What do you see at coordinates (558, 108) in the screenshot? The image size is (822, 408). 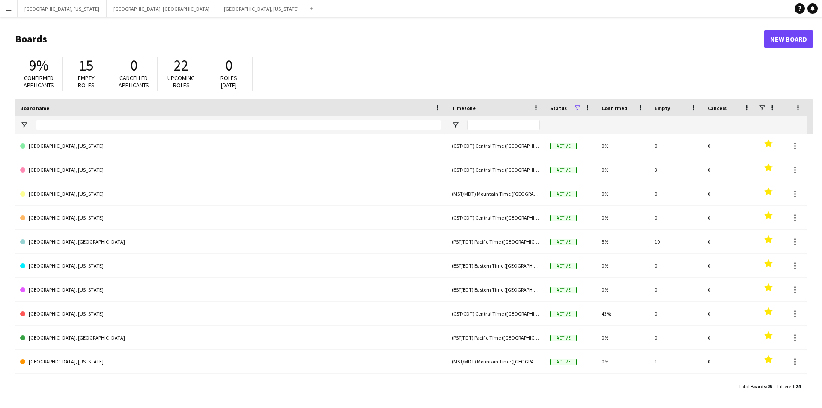 I see `span: Status` at bounding box center [558, 108].